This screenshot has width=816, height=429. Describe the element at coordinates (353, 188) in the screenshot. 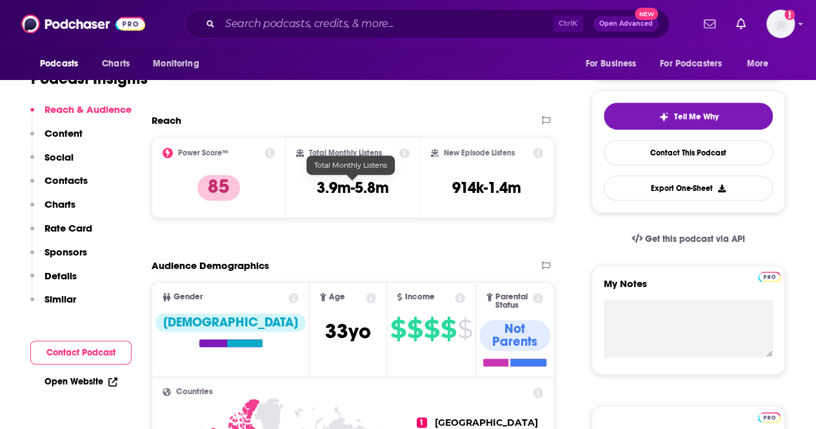

I see `h3: 3.9m-5.8m` at that location.